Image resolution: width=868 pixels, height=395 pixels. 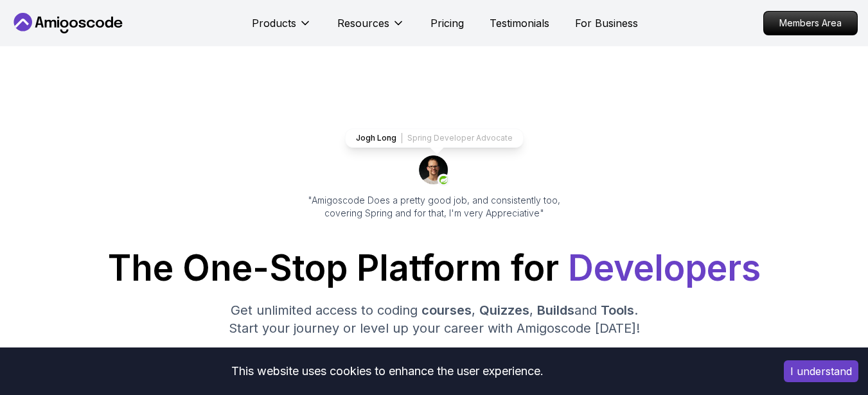 I want to click on button: Accept cookies, so click(x=821, y=372).